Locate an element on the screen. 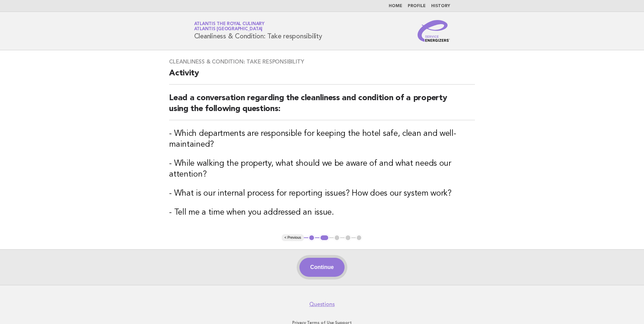 Image resolution: width=644 pixels, height=324 pixels. img: Service Energizers is located at coordinates (434, 31).